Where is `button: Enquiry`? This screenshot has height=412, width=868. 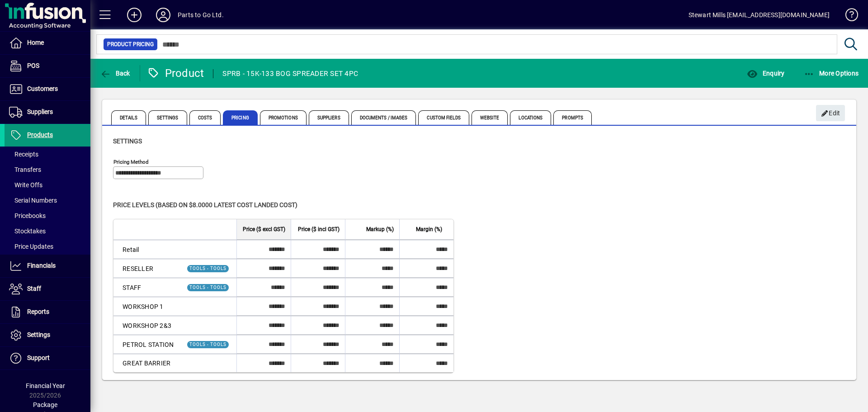
button: Enquiry is located at coordinates (765, 74).